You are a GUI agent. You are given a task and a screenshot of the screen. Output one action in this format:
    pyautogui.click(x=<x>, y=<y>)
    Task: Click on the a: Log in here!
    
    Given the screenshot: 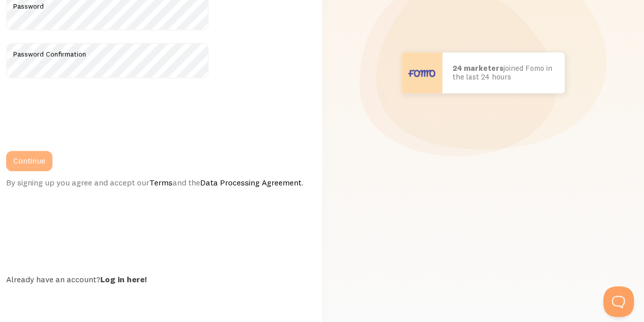 What is the action you would take?
    pyautogui.click(x=123, y=279)
    